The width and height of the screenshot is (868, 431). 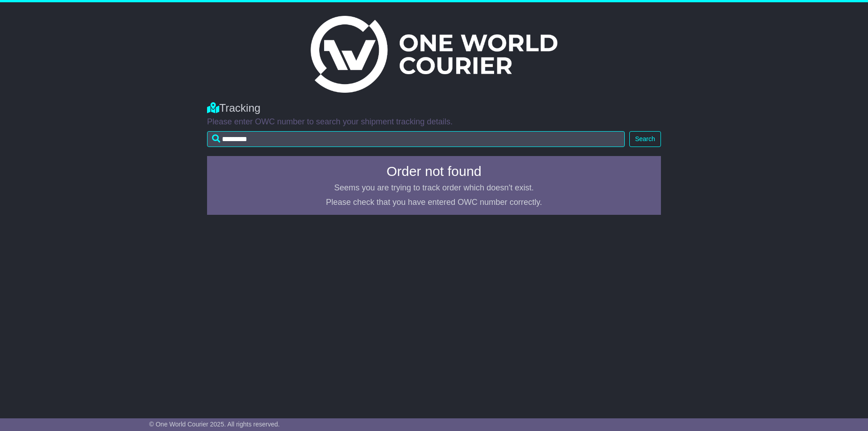 What do you see at coordinates (434, 122) in the screenshot?
I see `p: Please enter OWC number to search your shipment tracking details.` at bounding box center [434, 122].